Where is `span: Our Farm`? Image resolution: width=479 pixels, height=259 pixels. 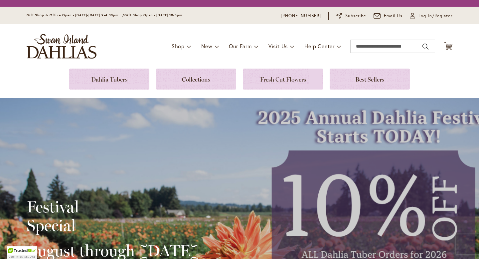
span: Our Farm is located at coordinates (240, 46).